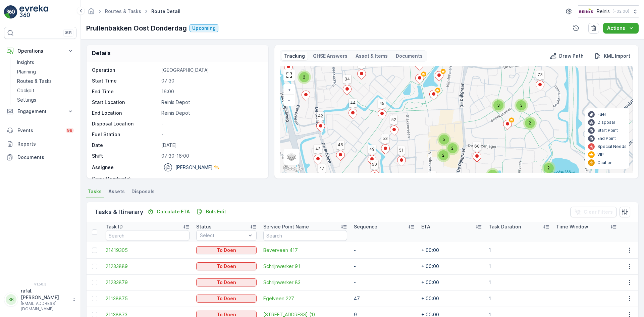 This screenshot has height=317, width=644. What do you see at coordinates (608, 130) in the screenshot?
I see `p: Start Point` at bounding box center [608, 130].